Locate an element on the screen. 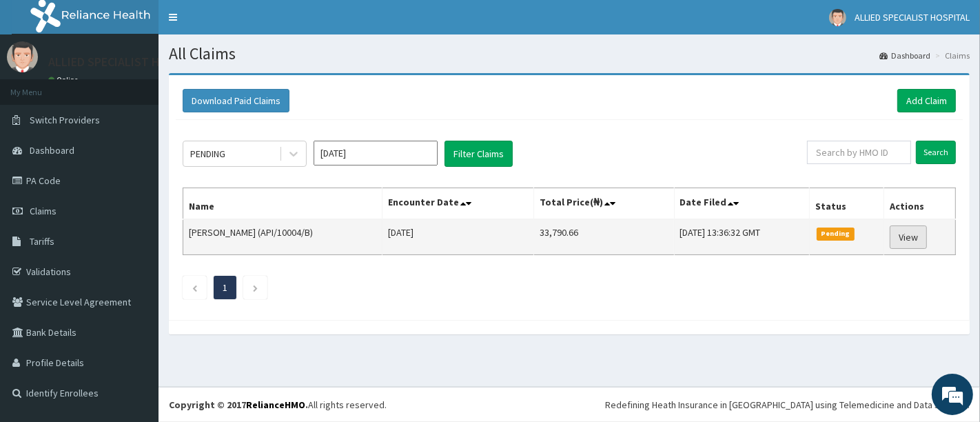  input: Select Month and Year is located at coordinates (376, 153).